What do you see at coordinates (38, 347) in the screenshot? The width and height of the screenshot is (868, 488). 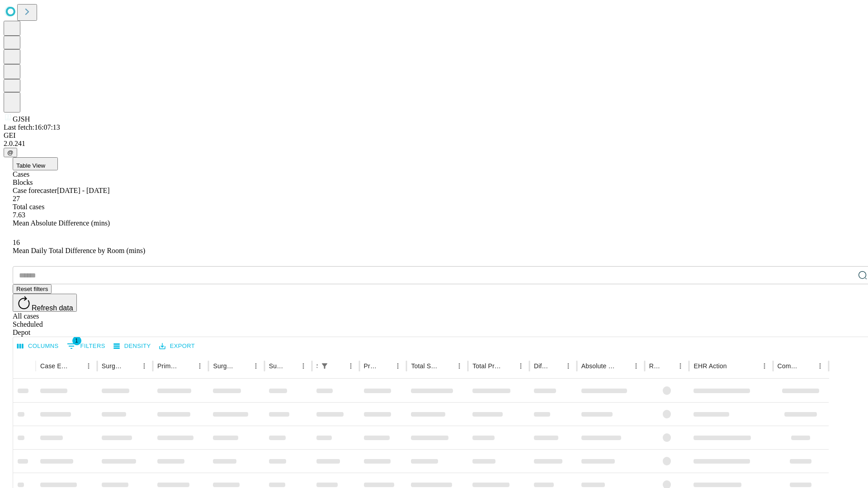 I see `button: Select columns` at bounding box center [38, 347].